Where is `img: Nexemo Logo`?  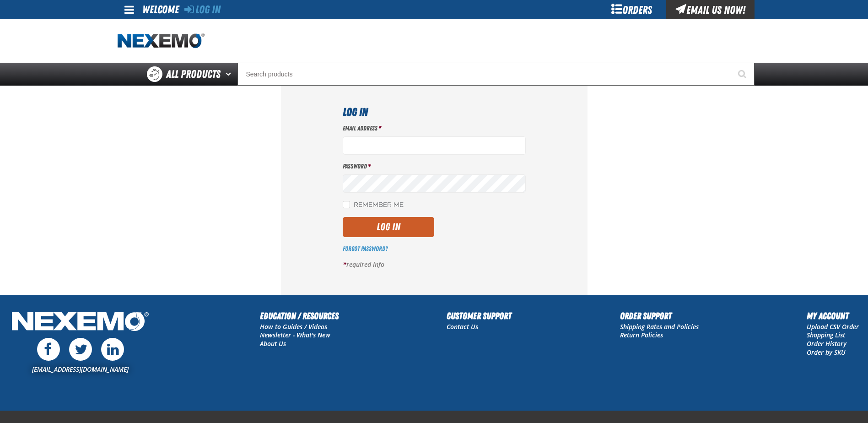 img: Nexemo Logo is located at coordinates (80, 323).